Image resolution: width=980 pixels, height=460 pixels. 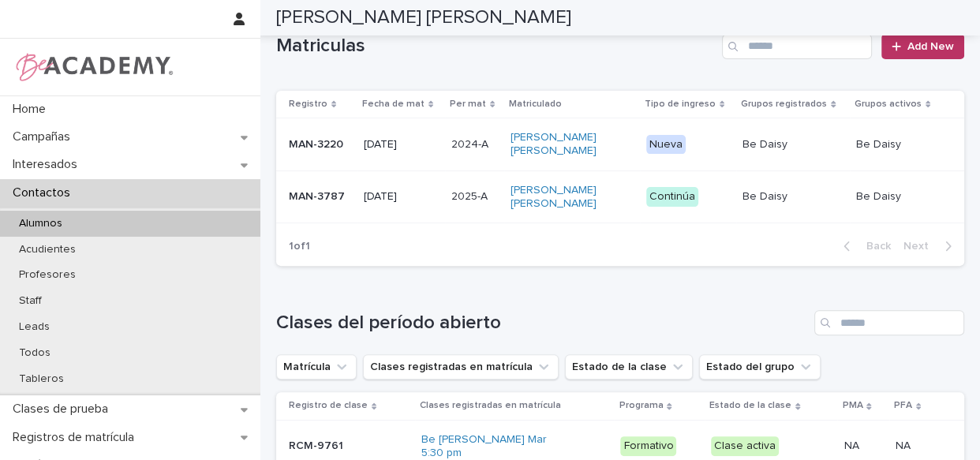 I want to click on p: Todos, so click(x=35, y=352).